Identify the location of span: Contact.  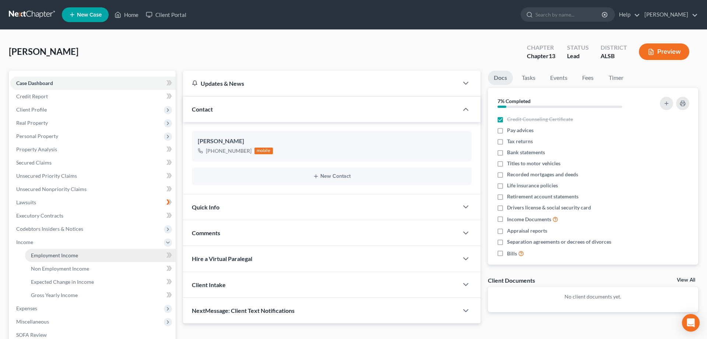
(202, 109).